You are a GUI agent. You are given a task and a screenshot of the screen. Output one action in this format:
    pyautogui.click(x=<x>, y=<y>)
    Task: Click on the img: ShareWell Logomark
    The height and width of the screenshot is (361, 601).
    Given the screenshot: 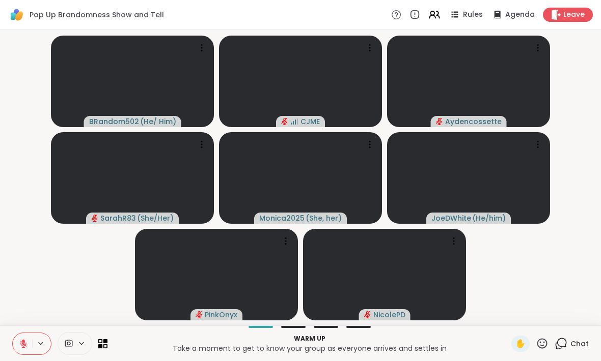 What is the action you would take?
    pyautogui.click(x=17, y=15)
    